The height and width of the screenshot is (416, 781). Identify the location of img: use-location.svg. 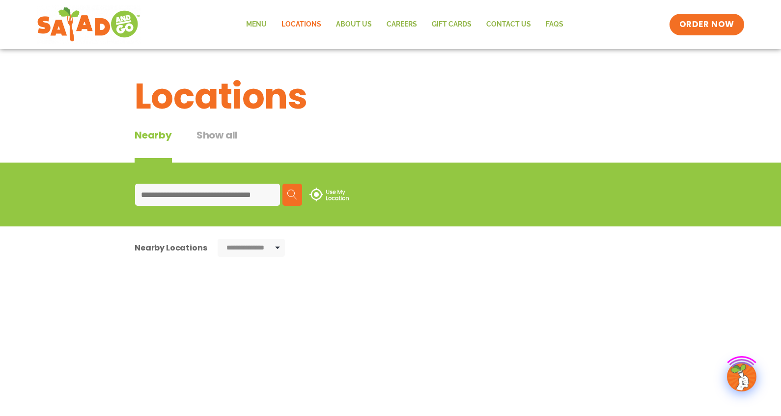
(329, 194).